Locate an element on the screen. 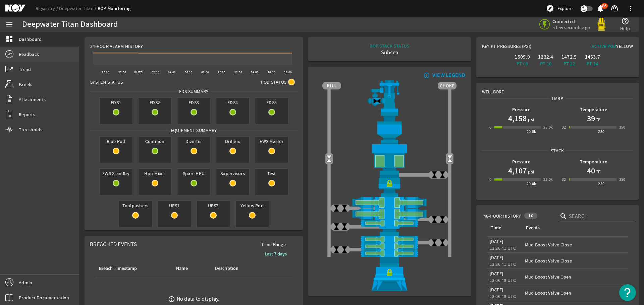 This screenshot has height=305, width=644. text: 06:00 is located at coordinates (188, 72).